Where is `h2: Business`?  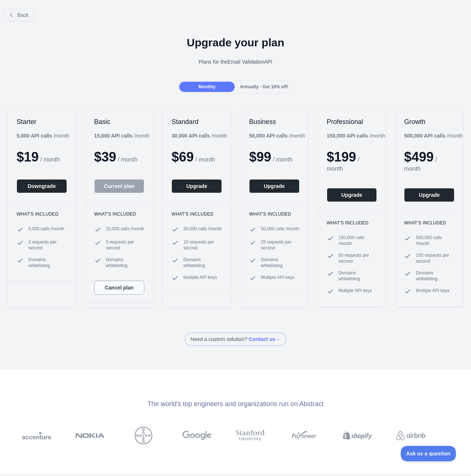
h2: Business is located at coordinates (274, 122).